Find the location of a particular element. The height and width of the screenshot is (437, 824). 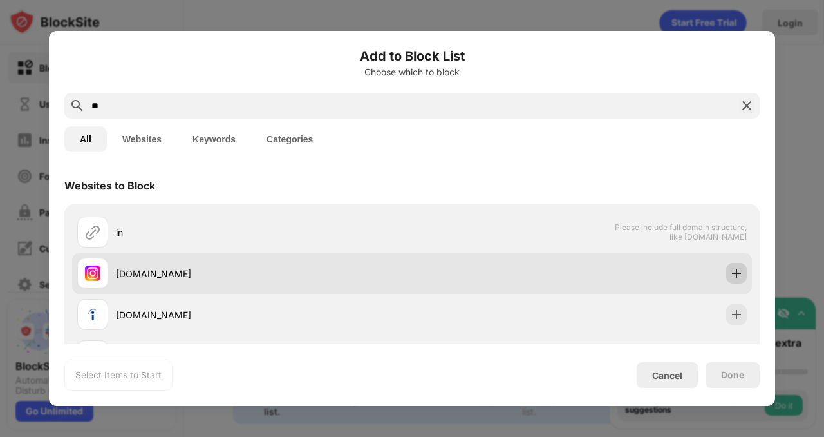

div: Select Items to Start is located at coordinates (119, 375).